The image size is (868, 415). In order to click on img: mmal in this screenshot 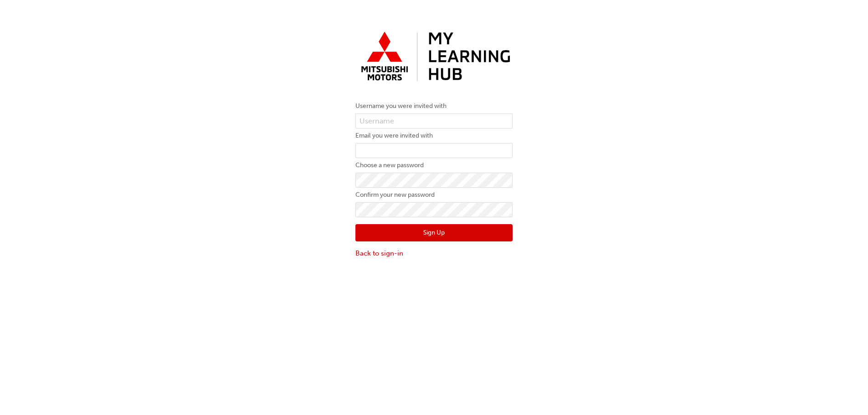, I will do `click(434, 57)`.